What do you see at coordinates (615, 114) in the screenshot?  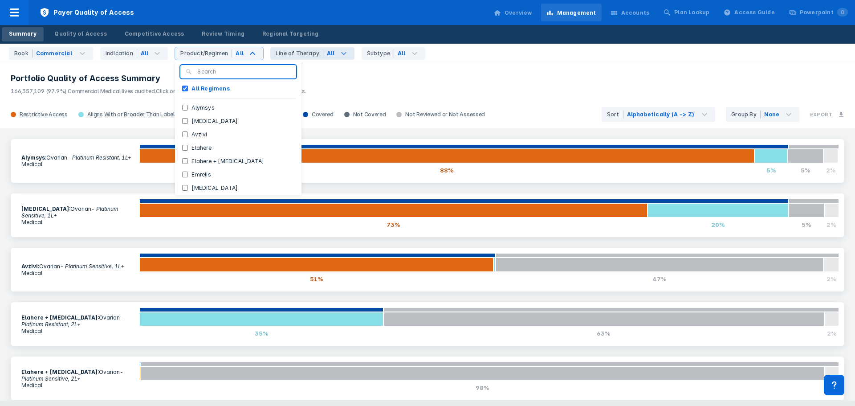 I see `div: Sort` at bounding box center [615, 114].